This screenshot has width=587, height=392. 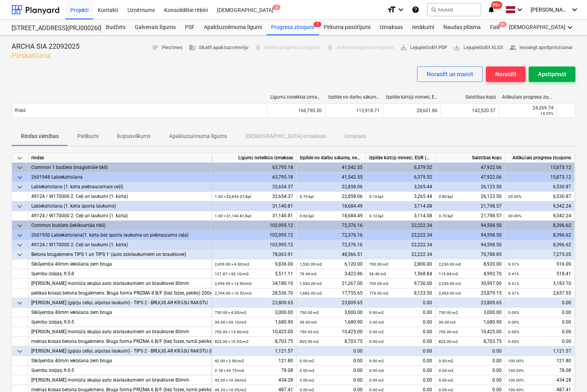 What do you see at coordinates (155, 27) in the screenshot?
I see `div: Galvenais līgums` at bounding box center [155, 27].